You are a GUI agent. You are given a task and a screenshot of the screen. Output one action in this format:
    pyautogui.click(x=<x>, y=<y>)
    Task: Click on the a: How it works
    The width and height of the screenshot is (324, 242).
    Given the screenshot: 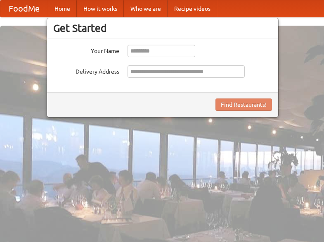 What is the action you would take?
    pyautogui.click(x=100, y=9)
    